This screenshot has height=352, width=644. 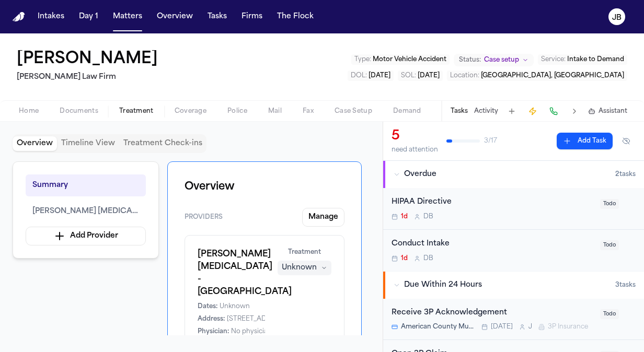 I want to click on a: The Flock, so click(x=296, y=17).